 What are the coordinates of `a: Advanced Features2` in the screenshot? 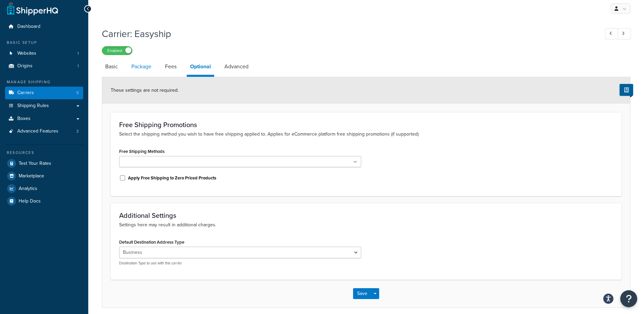 It's located at (44, 131).